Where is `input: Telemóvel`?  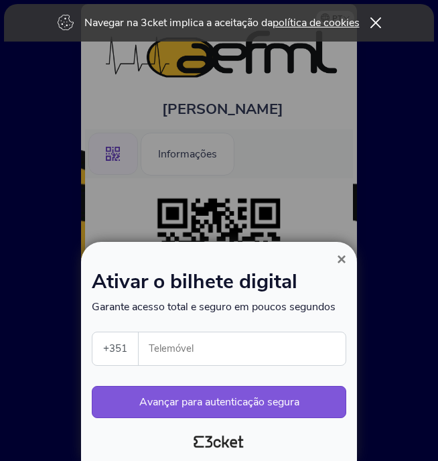 input: Telemóvel is located at coordinates (247, 348).